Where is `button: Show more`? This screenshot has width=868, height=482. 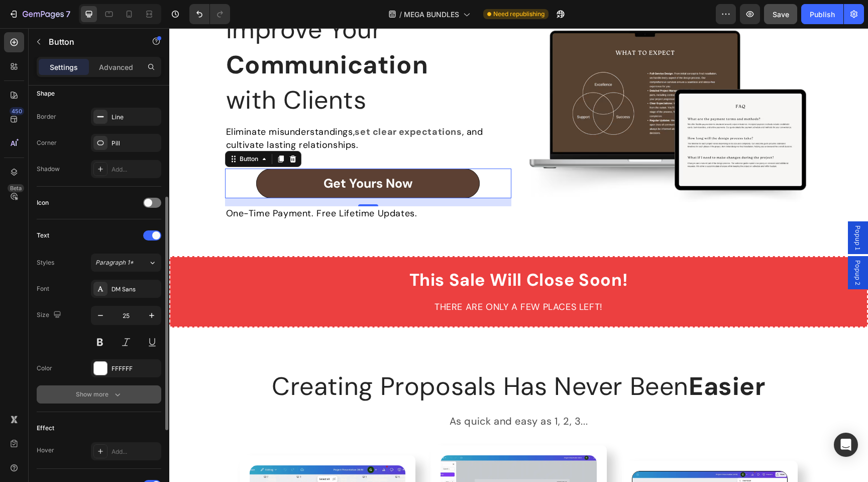
button: Show more is located at coordinates (99, 394).